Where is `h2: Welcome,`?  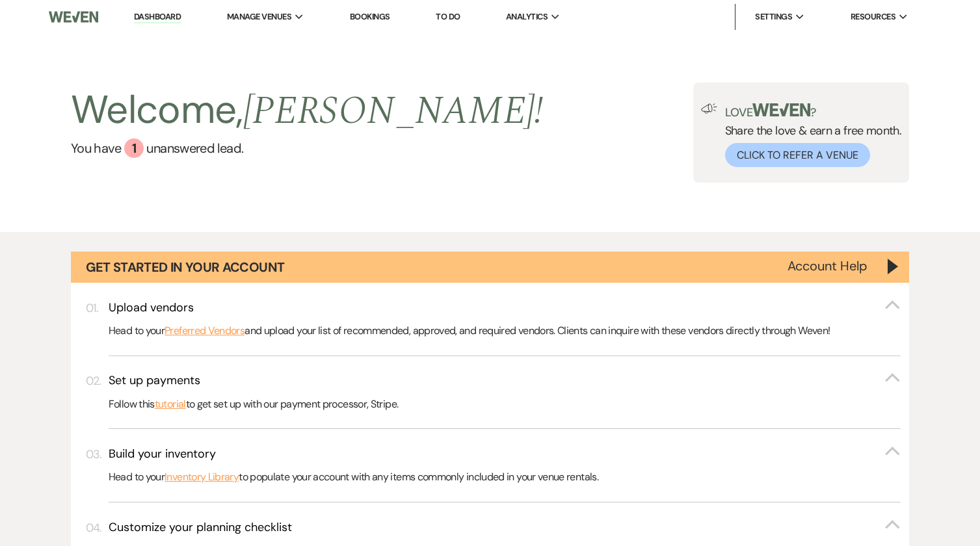 h2: Welcome, is located at coordinates (307, 110).